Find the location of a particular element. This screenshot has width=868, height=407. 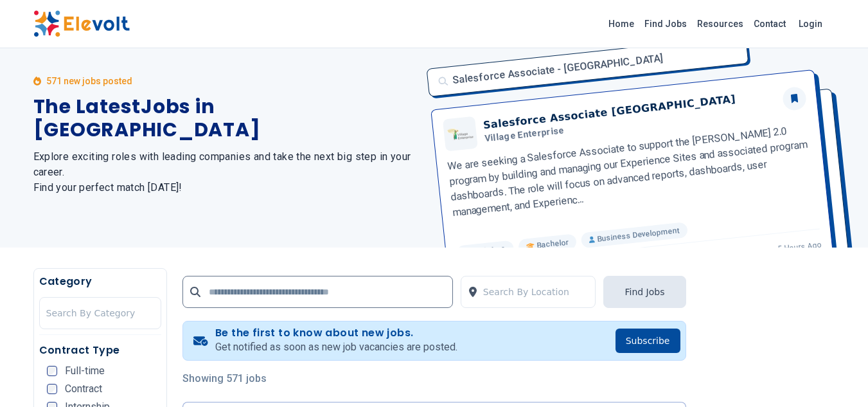

span: Full-time is located at coordinates (85, 371).